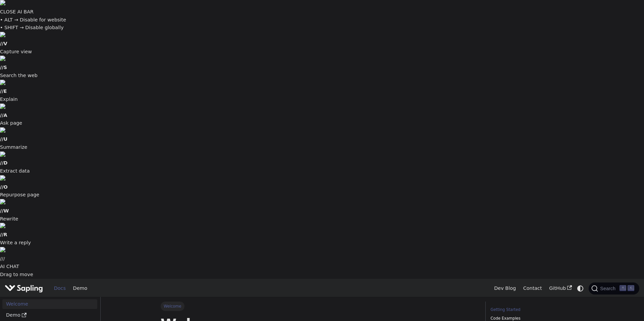  Describe the element at coordinates (536, 310) in the screenshot. I see `a: Getting Started` at that location.